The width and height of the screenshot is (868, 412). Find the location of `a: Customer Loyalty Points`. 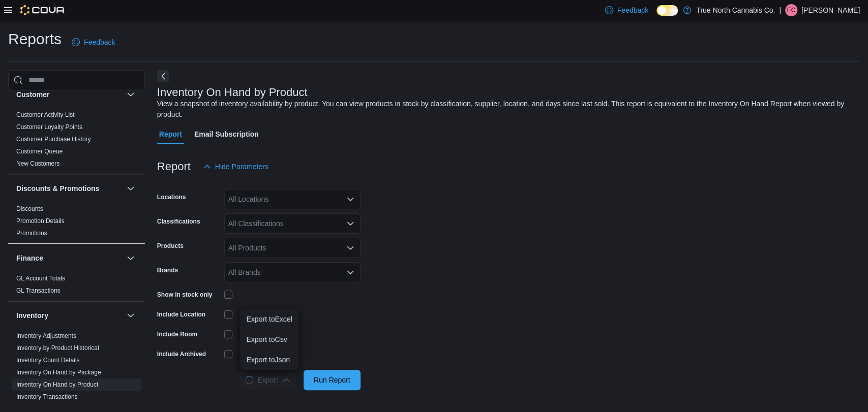

a: Customer Loyalty Points is located at coordinates (49, 127).